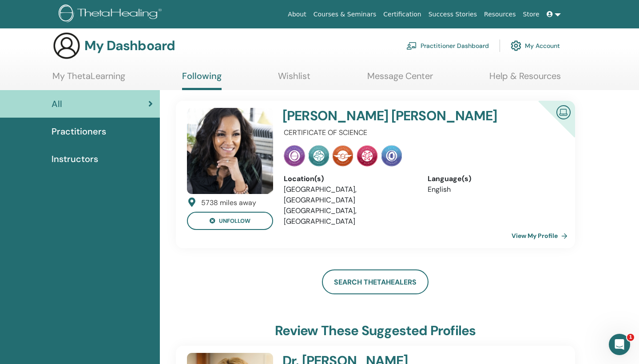 Image resolution: width=639 pixels, height=364 pixels. What do you see at coordinates (541, 236) in the screenshot?
I see `a: View My Profile` at bounding box center [541, 236].